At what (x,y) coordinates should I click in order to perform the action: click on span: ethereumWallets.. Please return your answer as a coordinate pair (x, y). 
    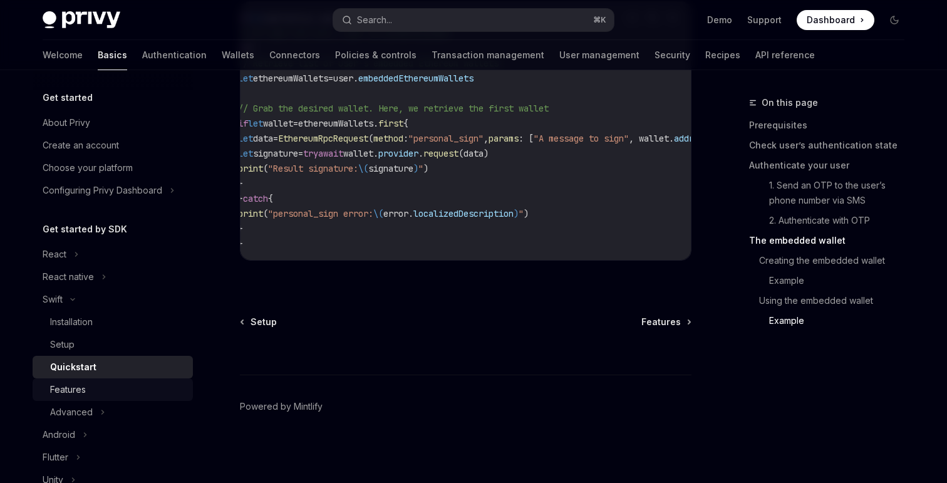
    Looking at the image, I should click on (338, 123).